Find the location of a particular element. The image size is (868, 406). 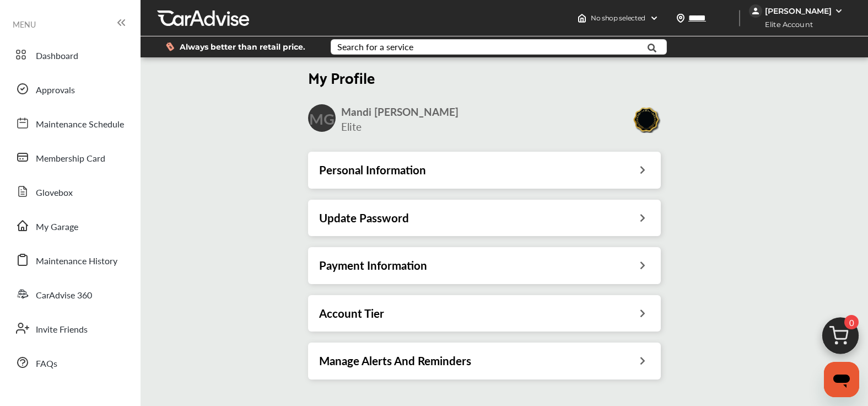

img: header-divider.bc55588e.svg is located at coordinates (739, 18).